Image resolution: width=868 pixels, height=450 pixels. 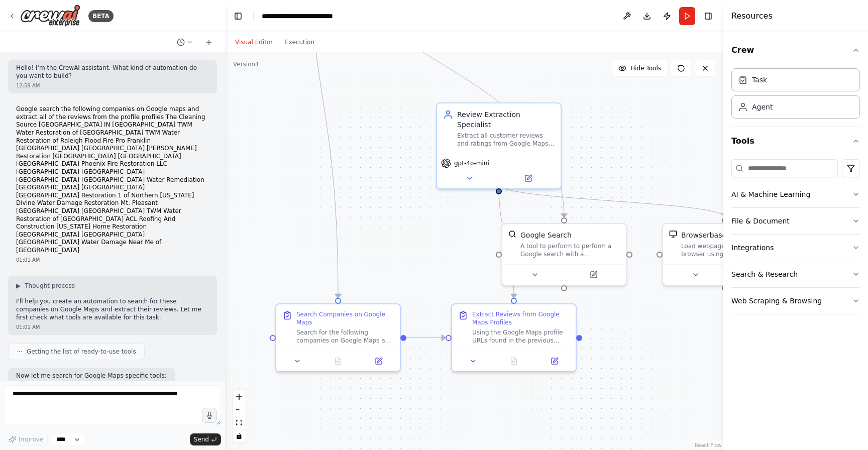 What do you see at coordinates (730, 250) in the screenshot?
I see `div: Load webpages url in a headless browser using Browserbase and return the contents` at bounding box center [730, 250].